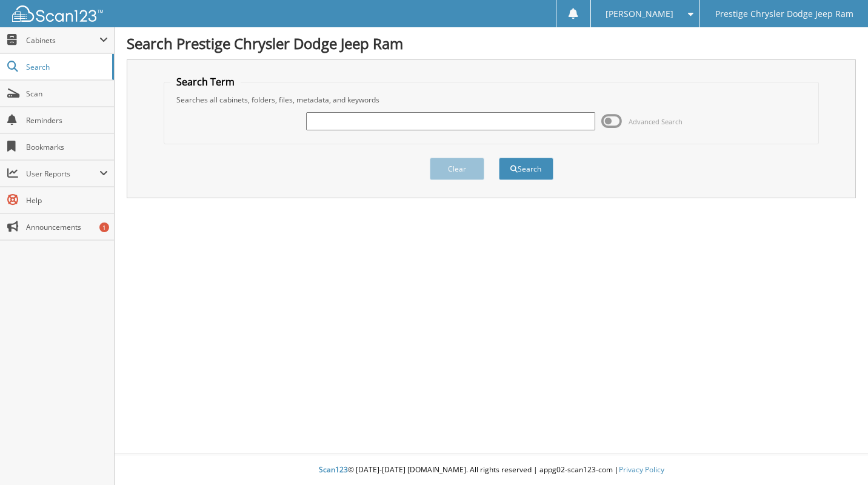 The height and width of the screenshot is (485, 868). Describe the element at coordinates (58, 13) in the screenshot. I see `img: scan123-logo-white.svg` at that location.